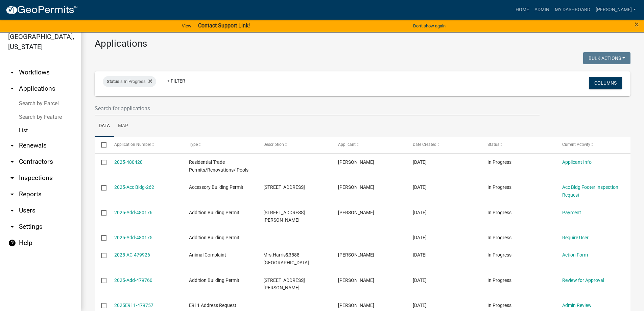 This screenshot has width=644, height=311. I want to click on i: arrow_drop_up, so click(12, 89).